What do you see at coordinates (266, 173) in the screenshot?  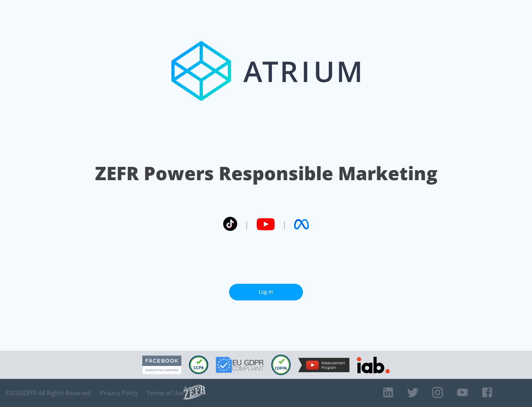 I see `h1: ZEFR Powers Responsible Marketing` at bounding box center [266, 173].